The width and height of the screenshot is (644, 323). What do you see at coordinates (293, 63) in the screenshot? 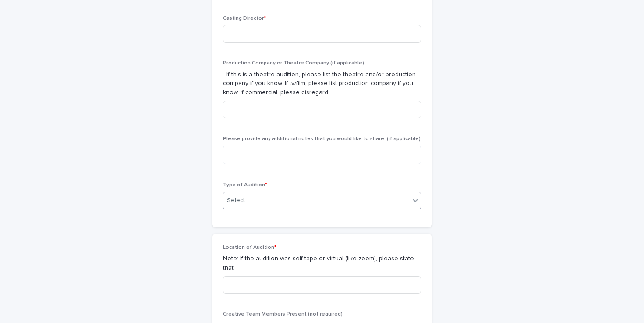
I see `span: Production Company or Theatre Company (if applicable)` at bounding box center [293, 63].